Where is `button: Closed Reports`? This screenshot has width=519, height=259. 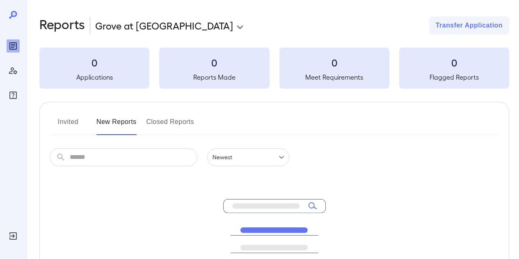 button: Closed Reports is located at coordinates (170, 125).